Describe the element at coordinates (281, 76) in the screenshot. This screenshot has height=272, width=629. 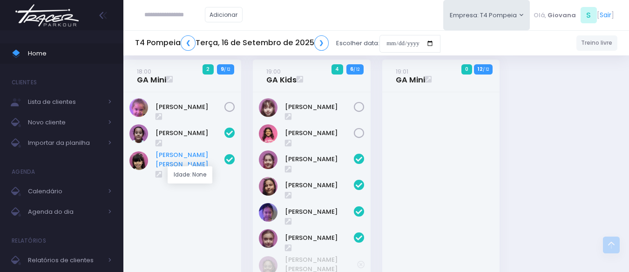
I see `a: 19:00GA Kids` at that location.